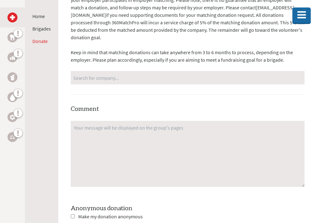  What do you see at coordinates (41, 16) in the screenshot?
I see `li: Home` at bounding box center [41, 16].